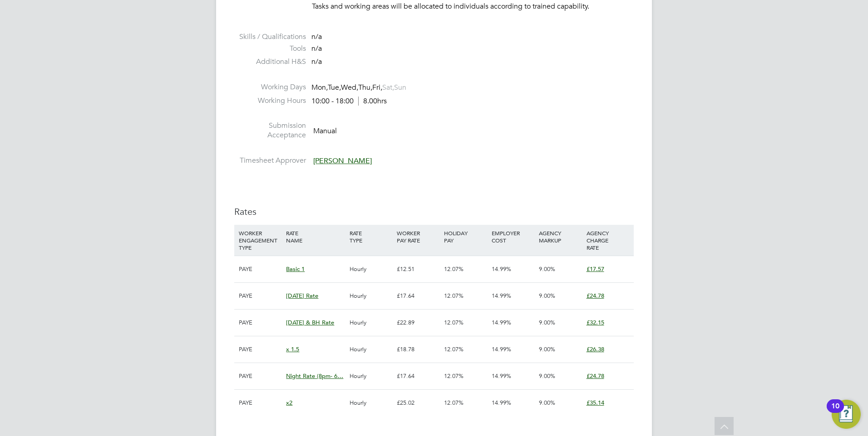 The image size is (868, 436). I want to click on span: Wed,, so click(349, 88).